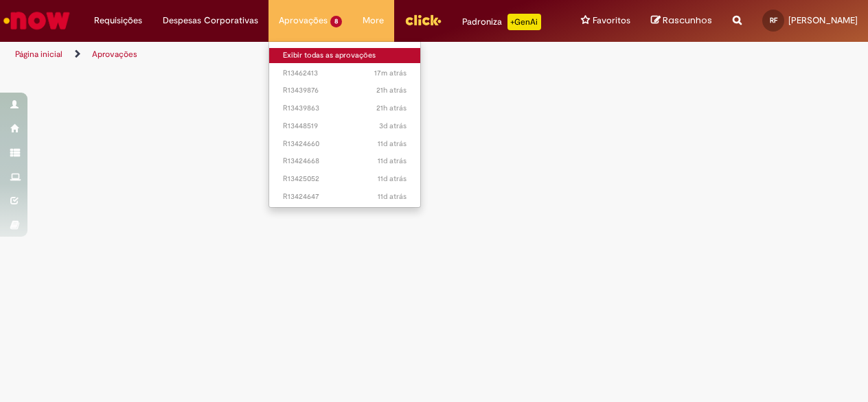 The height and width of the screenshot is (402, 868). I want to click on a: Exibir todas as aprovações, so click(345, 55).